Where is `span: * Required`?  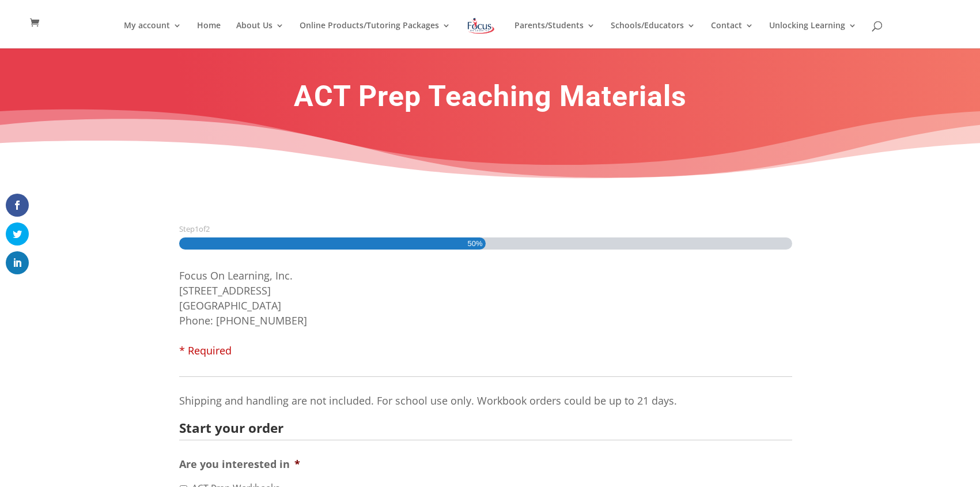 span: * Required is located at coordinates (205, 350).